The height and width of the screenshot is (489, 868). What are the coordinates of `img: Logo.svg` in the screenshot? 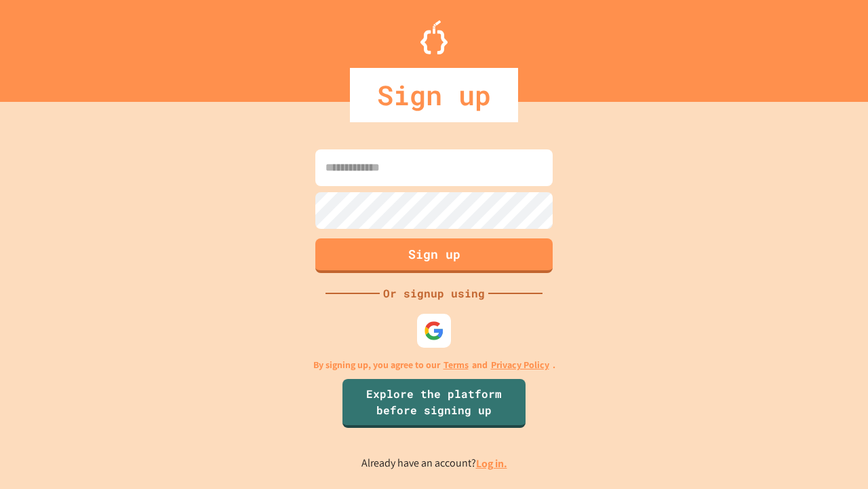 It's located at (434, 37).